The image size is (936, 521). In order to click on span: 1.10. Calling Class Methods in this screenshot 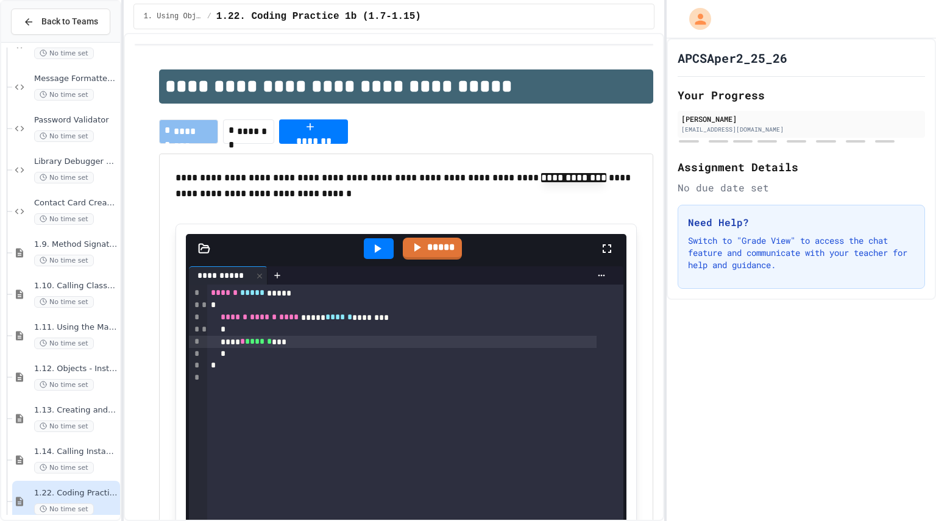, I will do `click(76, 286)`.